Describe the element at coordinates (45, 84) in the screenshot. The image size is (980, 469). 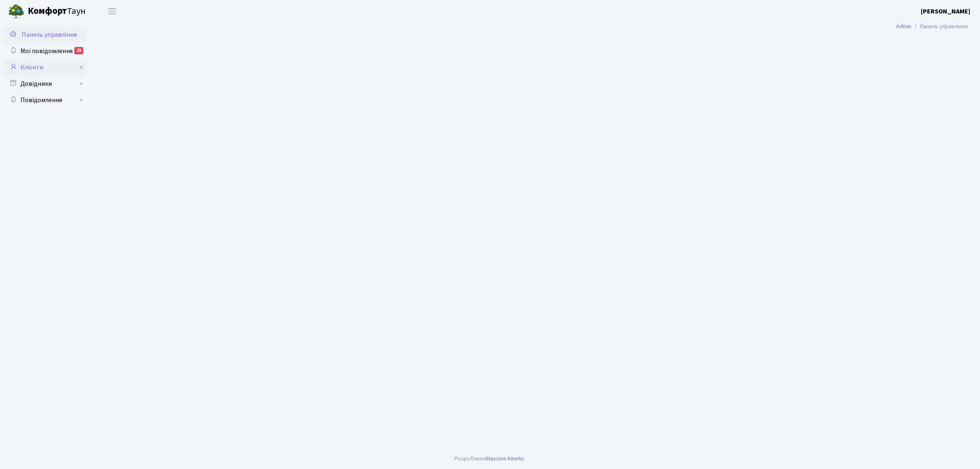
I see `a: Довідники` at that location.